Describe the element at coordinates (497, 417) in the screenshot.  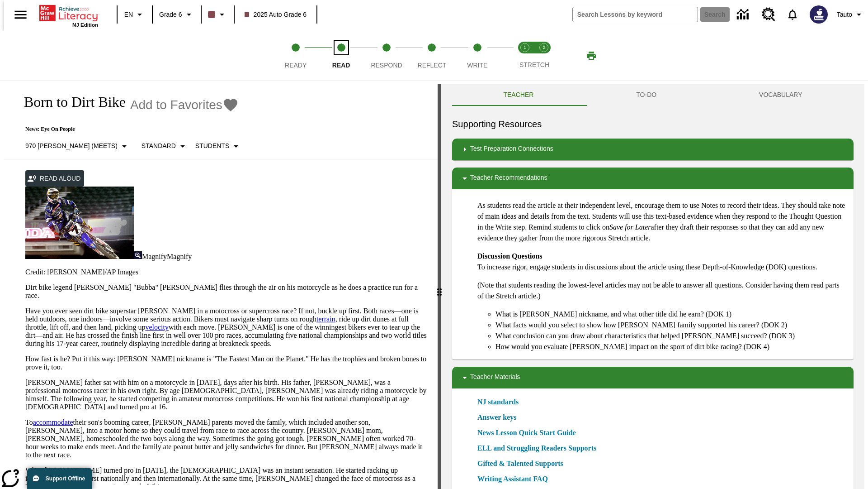
I see `a: Answer keys, Will open in new browser window or tab` at that location.